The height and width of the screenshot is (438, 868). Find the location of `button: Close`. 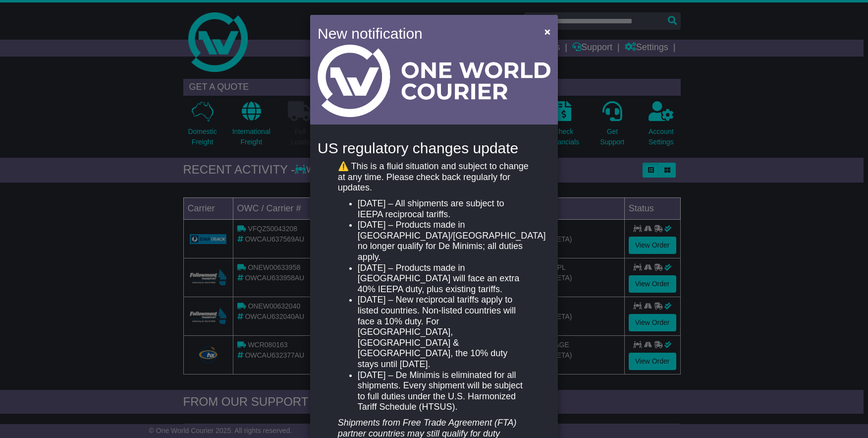

button: Close is located at coordinates (547, 31).